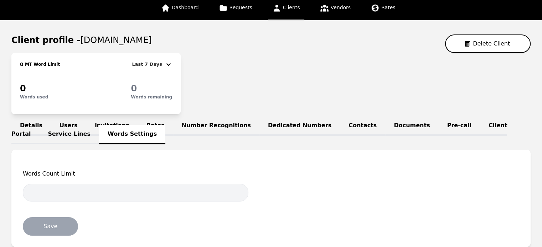  I want to click on a: Pre-call, so click(459, 126).